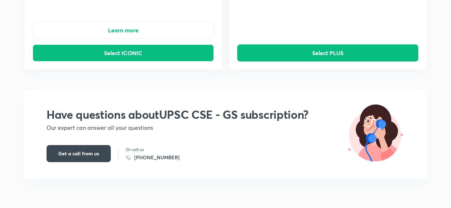 The width and height of the screenshot is (451, 208). Describe the element at coordinates (123, 30) in the screenshot. I see `span: Learn more` at that location.